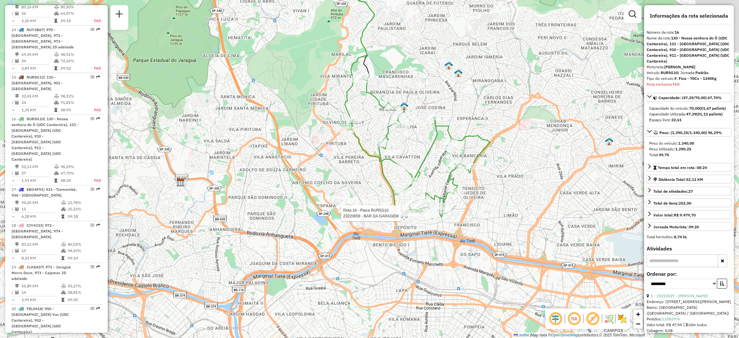 The image size is (739, 338). What do you see at coordinates (690, 191) in the screenshot?
I see `strong: 27` at bounding box center [690, 191].